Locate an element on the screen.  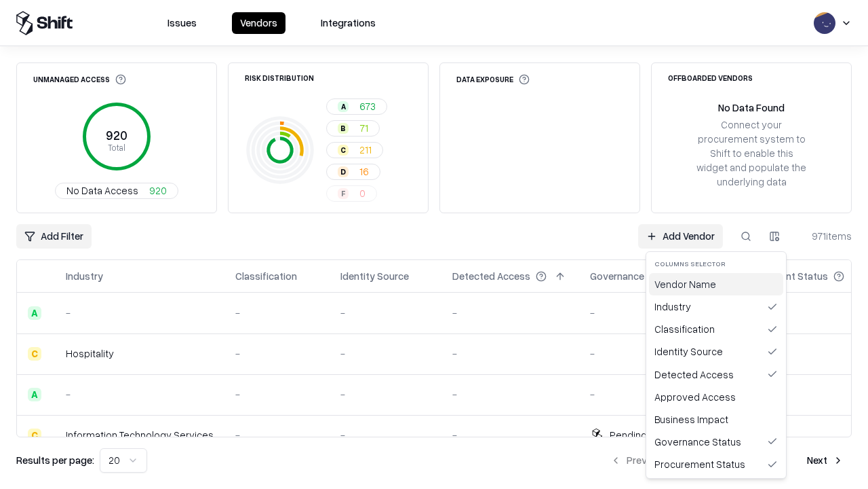
div: Industry is located at coordinates (716, 306).